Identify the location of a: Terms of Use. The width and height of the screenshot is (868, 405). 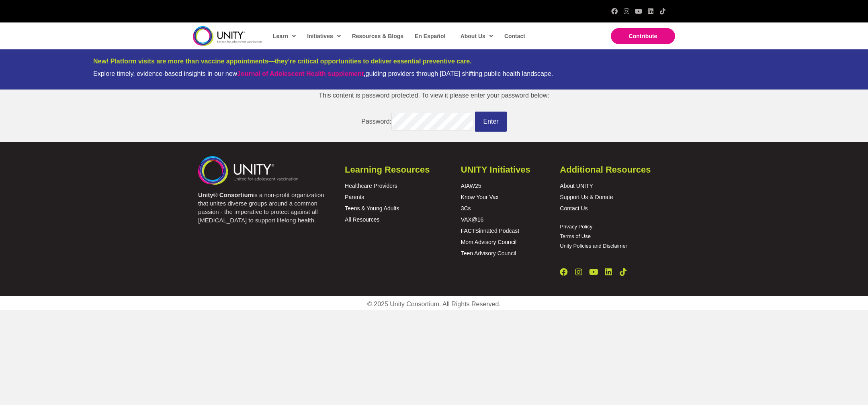
(575, 236).